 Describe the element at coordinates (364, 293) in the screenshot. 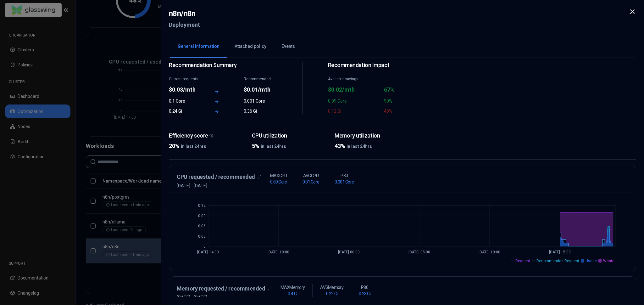

I see `h1: 0.23 Gi` at that location.